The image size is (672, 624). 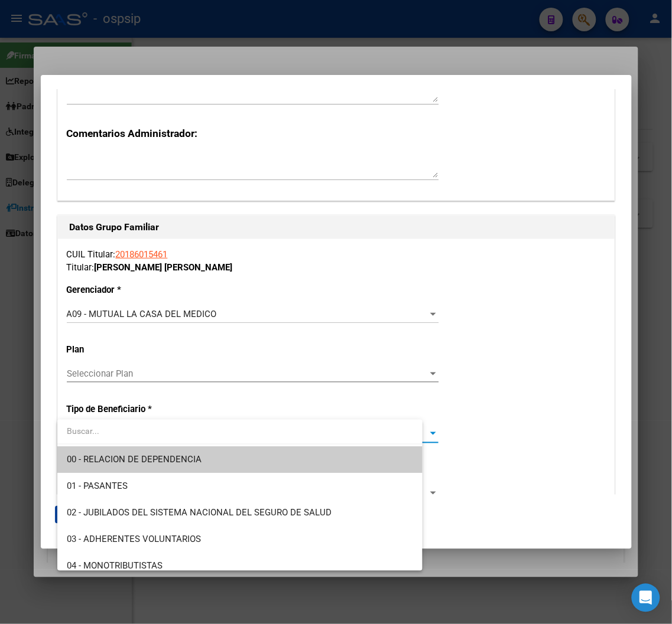 What do you see at coordinates (240, 432) in the screenshot?
I see `input: dropdown search` at bounding box center [240, 432].